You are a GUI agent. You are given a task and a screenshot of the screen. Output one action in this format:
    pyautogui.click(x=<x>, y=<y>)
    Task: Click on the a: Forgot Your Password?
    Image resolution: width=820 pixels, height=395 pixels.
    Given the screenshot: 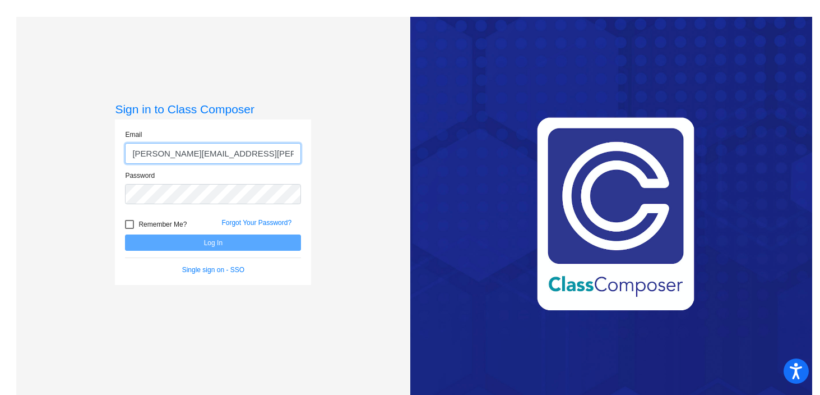 What is the action you would take?
    pyautogui.click(x=256, y=223)
    